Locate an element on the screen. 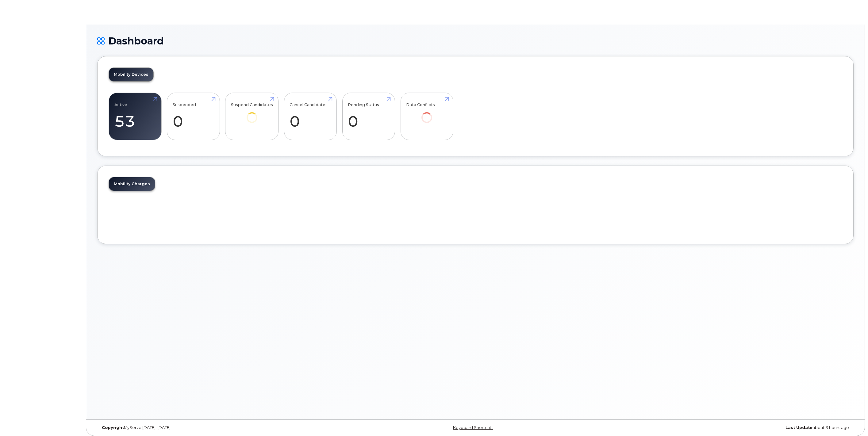 This screenshot has height=436, width=868. a: Active 53 is located at coordinates (135, 116).